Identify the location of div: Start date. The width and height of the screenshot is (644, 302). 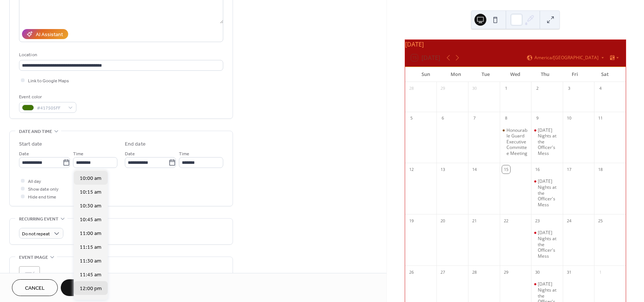
(30, 144).